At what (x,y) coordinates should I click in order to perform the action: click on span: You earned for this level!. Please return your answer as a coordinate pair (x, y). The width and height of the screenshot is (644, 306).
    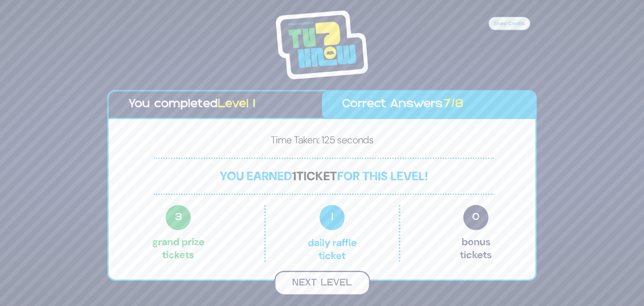
    Looking at the image, I should click on (323, 176).